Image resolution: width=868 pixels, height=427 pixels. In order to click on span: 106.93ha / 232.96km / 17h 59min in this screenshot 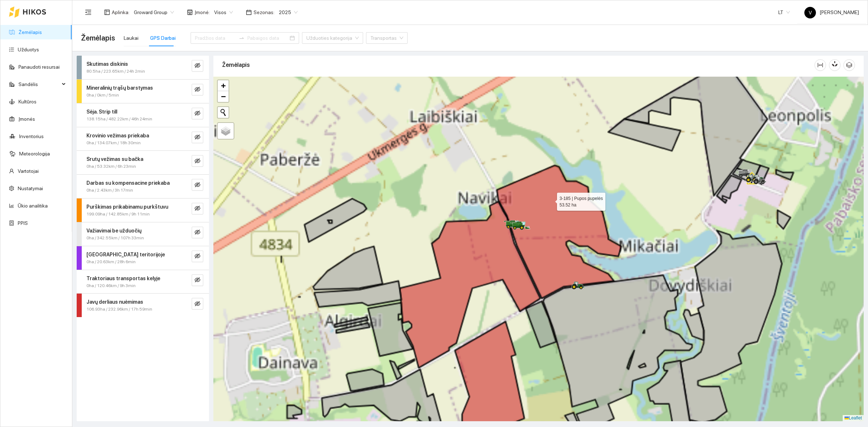, I will do `click(120, 309)`.